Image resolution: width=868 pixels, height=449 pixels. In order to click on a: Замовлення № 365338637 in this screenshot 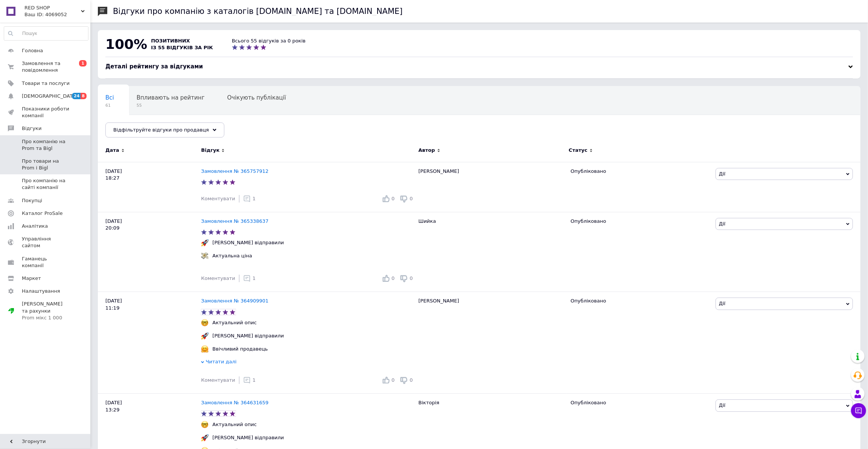, I will do `click(235, 221)`.